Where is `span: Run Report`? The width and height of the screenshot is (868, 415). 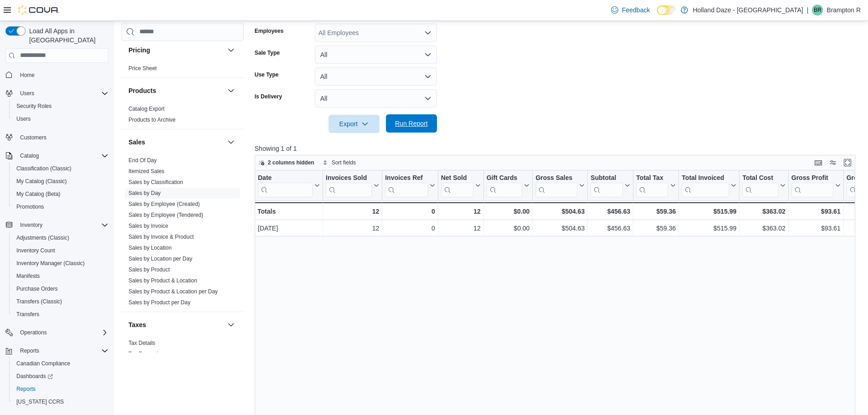 span: Run Report is located at coordinates (412, 124).